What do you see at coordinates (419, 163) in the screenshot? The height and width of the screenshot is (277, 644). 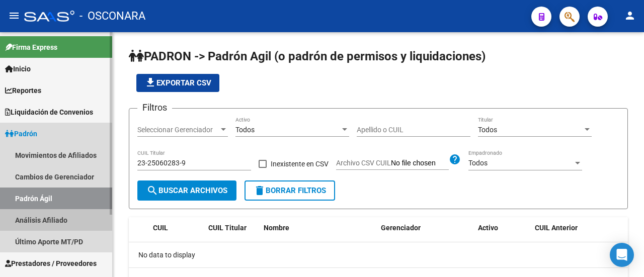 I see `input: Archivo CSV CUIL` at bounding box center [419, 163].